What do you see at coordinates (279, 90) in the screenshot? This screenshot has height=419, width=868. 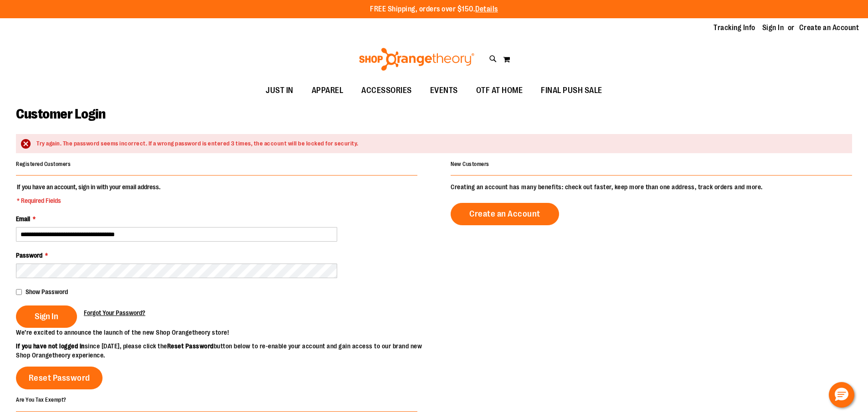 I see `span: JUST IN` at bounding box center [279, 90].